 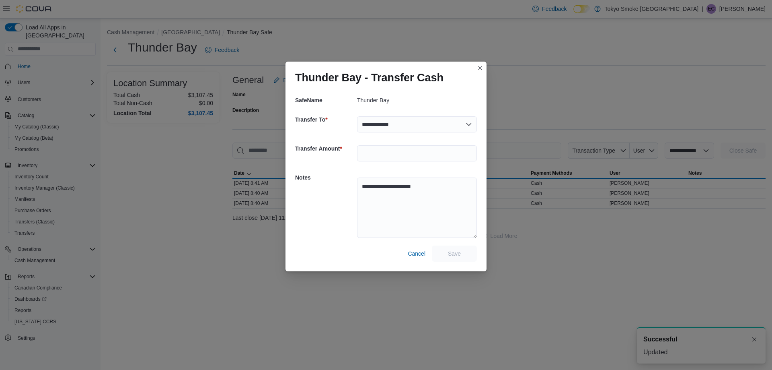 I want to click on h1: Thunder Bay - Transfer Cash, so click(x=369, y=78).